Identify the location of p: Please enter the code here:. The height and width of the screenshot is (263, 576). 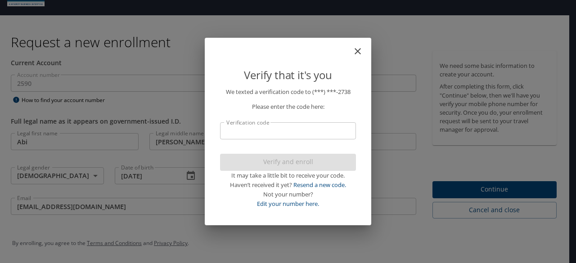
(288, 107).